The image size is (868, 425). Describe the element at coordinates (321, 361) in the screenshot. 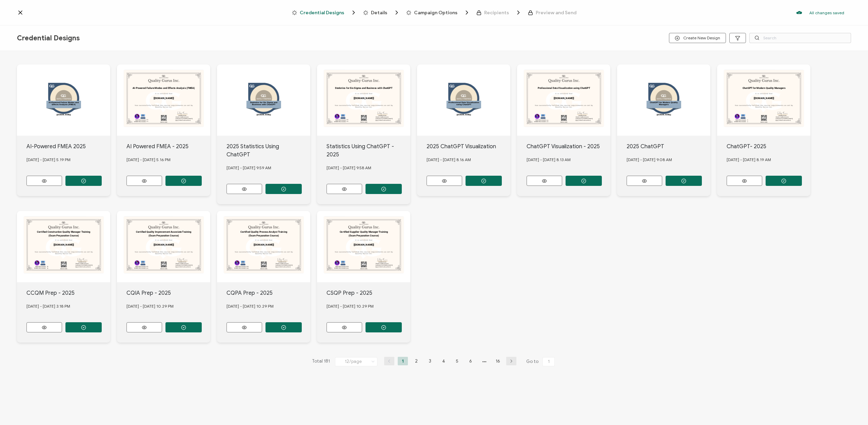

I see `span: Total 181` at that location.